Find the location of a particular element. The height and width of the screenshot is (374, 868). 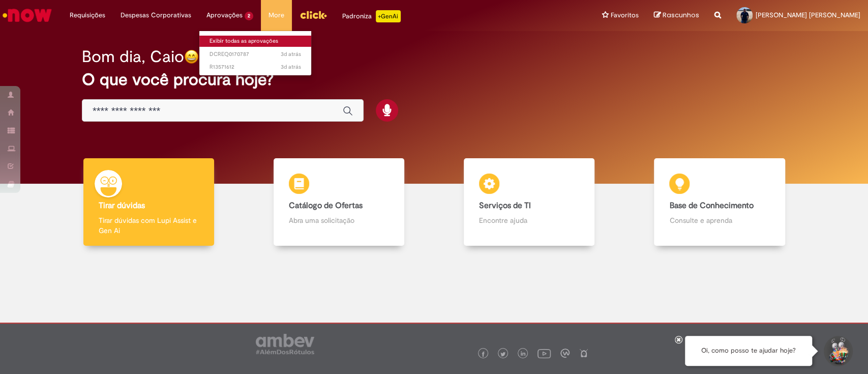

span: DCREQ0170787 is located at coordinates (255, 55).